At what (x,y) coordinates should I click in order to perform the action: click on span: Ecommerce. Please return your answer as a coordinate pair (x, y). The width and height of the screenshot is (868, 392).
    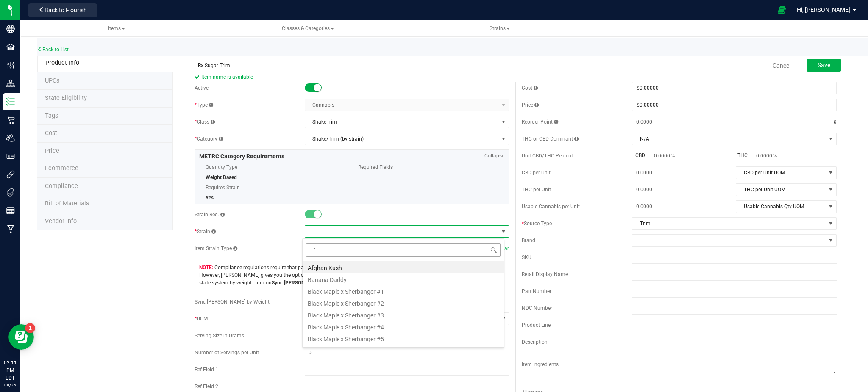
    Looking at the image, I should click on (61, 168).